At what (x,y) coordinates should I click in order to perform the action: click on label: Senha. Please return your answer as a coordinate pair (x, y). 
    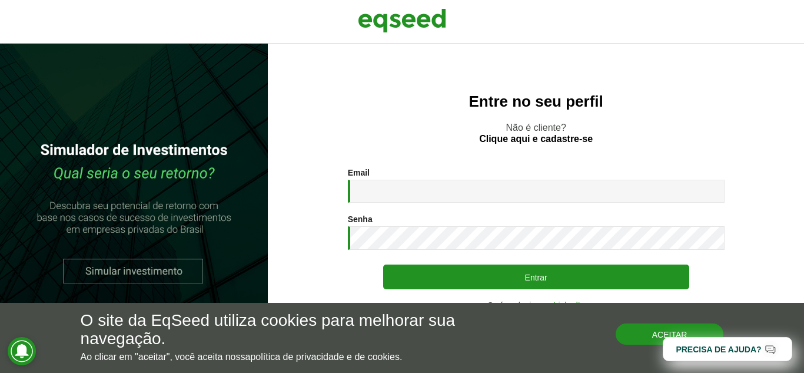
    Looking at the image, I should click on (360, 219).